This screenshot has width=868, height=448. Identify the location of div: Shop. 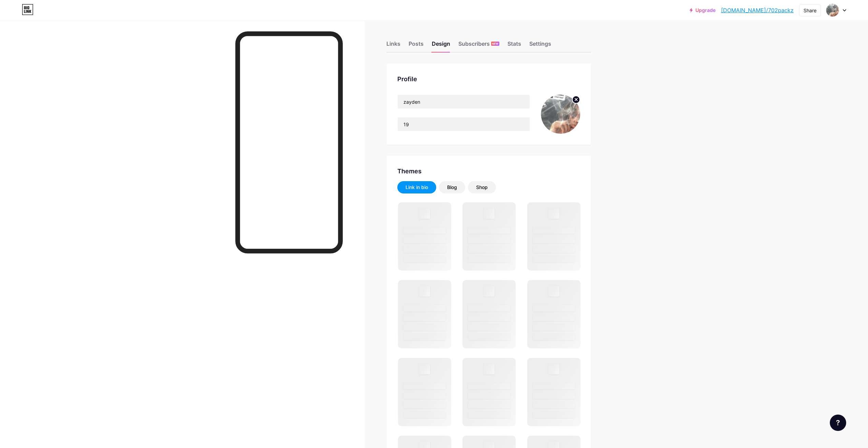
(482, 188).